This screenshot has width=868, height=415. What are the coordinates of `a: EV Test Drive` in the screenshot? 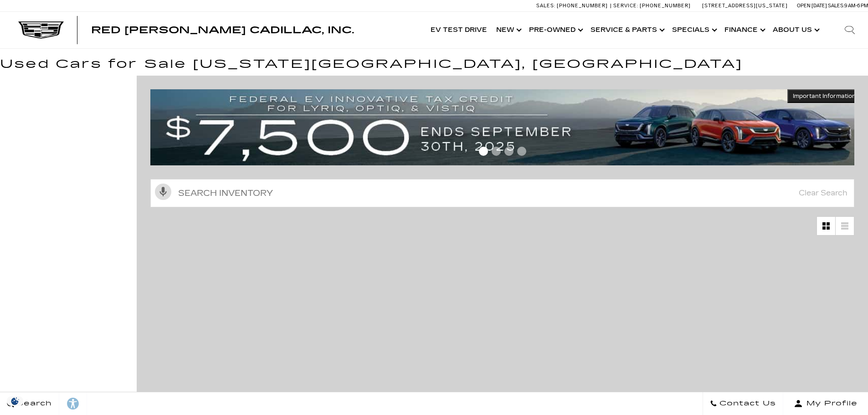 It's located at (459, 30).